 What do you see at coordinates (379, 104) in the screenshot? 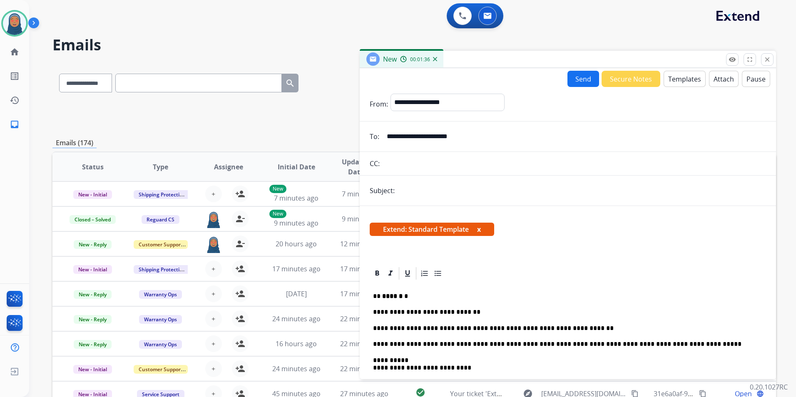
I see `p: From:` at bounding box center [379, 104].